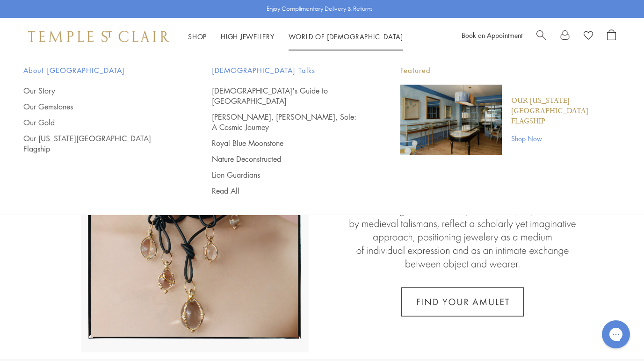 This screenshot has width=644, height=361. Describe the element at coordinates (197, 36) in the screenshot. I see `a: ShopShop` at that location.